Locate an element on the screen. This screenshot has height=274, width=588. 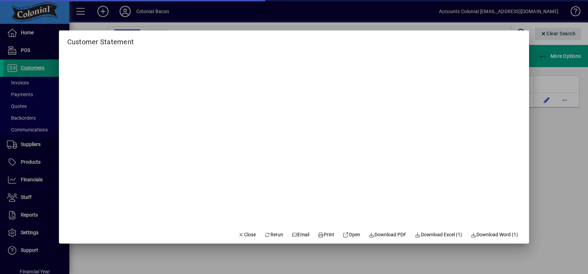
button: Download Excel (1) is located at coordinates (438, 235).